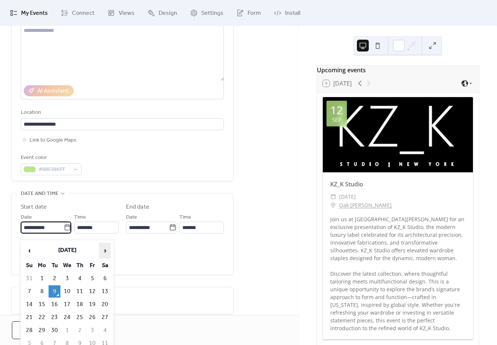 The width and height of the screenshot is (497, 345). I want to click on td: 7, so click(29, 291).